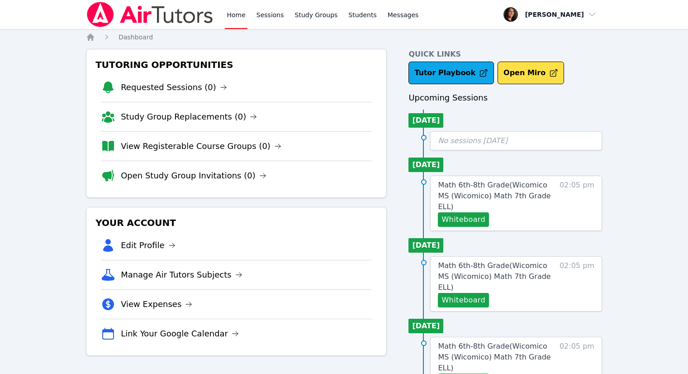 Image resolution: width=688 pixels, height=374 pixels. I want to click on a: Tutor Playbook, so click(451, 73).